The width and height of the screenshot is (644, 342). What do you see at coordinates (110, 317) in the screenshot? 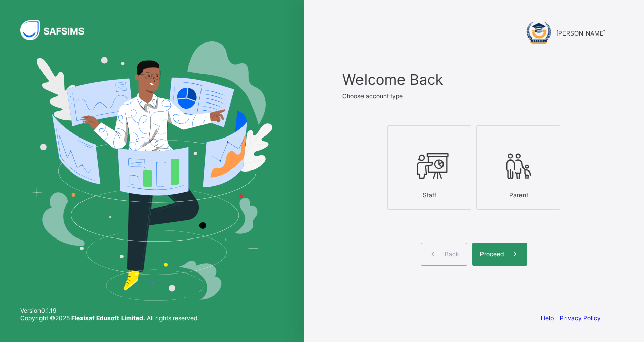
I see `span: Copyright © 2025 All rights reserved.` at bounding box center [110, 317].